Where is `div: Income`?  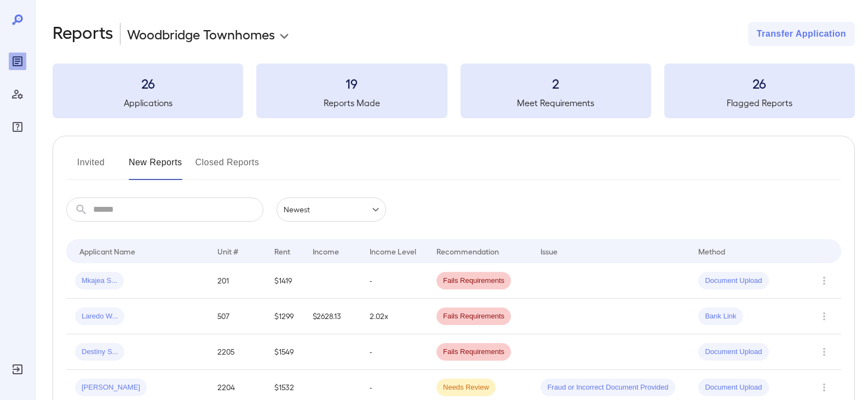 div: Income is located at coordinates (326, 251).